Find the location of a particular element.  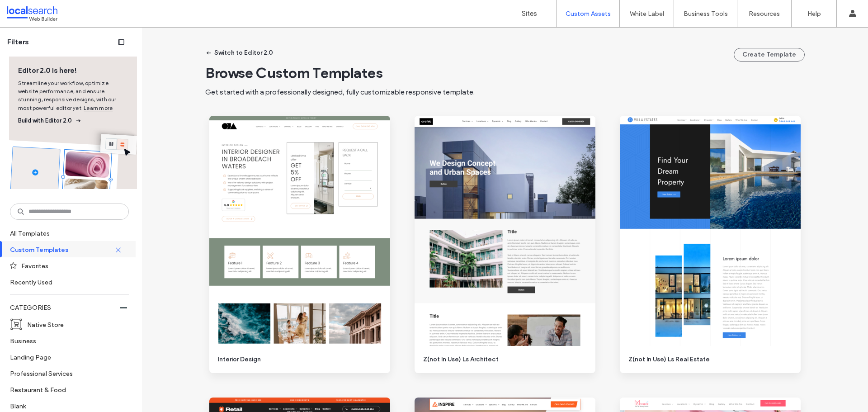

label: White Label is located at coordinates (647, 14).